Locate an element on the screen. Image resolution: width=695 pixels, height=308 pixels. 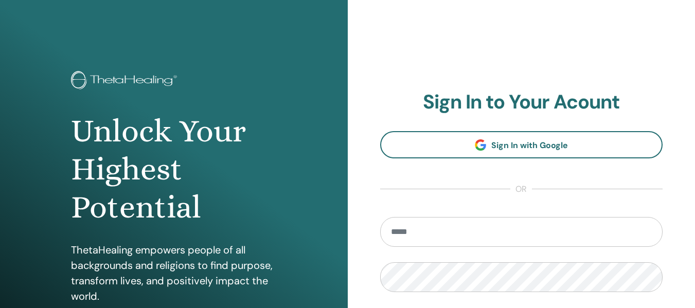
span: Sign In with Google is located at coordinates (529, 145).